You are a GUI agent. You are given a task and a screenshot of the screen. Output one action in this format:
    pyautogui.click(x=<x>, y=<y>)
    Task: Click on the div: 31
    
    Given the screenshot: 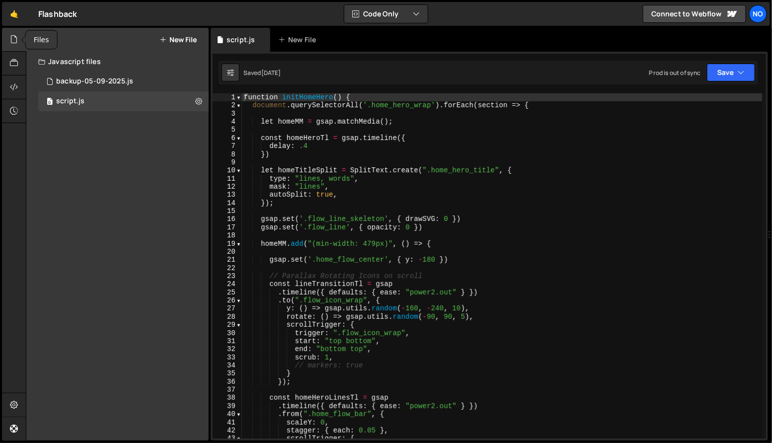 What is the action you would take?
    pyautogui.click(x=227, y=341)
    